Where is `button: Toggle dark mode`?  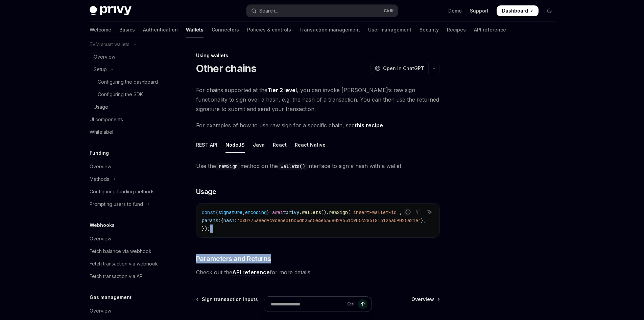
button: Toggle dark mode is located at coordinates (549, 11).